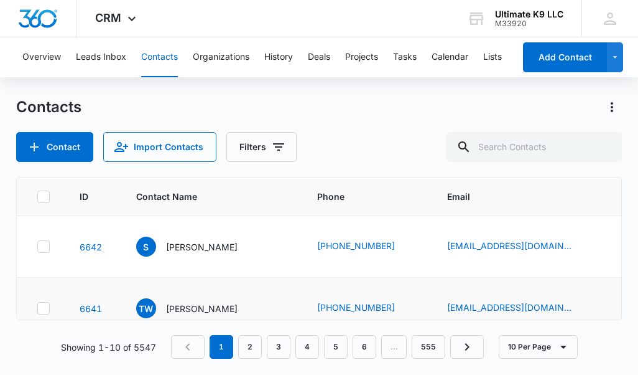  I want to click on span: Contact Name, so click(203, 196).